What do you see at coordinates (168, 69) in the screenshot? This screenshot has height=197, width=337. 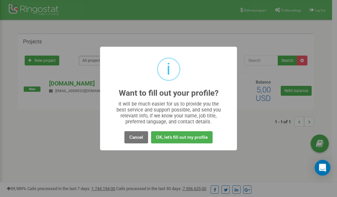 I see `div: i` at bounding box center [168, 69].